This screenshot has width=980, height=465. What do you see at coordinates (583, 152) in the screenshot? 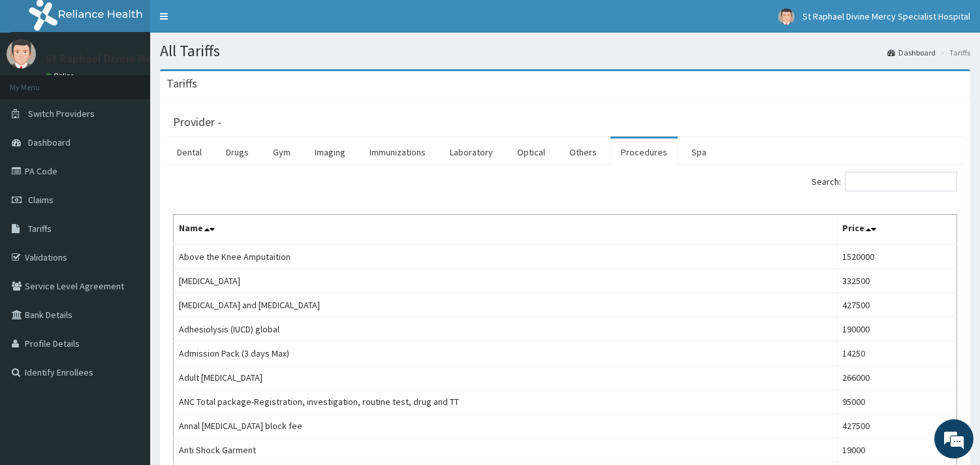
I see `a: Others` at bounding box center [583, 152].